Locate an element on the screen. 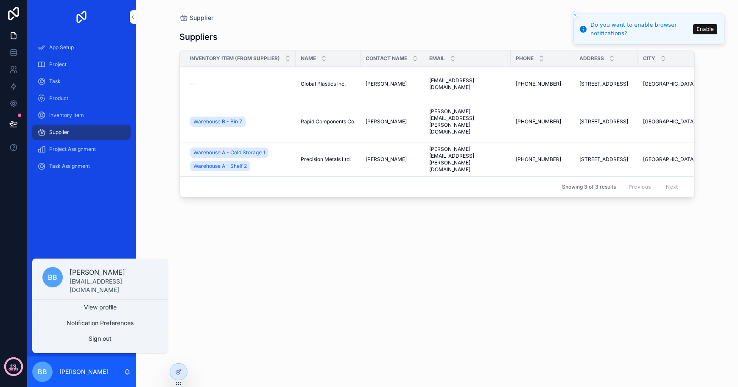 This screenshot has height=387, width=738. button: Close toast is located at coordinates (575, 15).